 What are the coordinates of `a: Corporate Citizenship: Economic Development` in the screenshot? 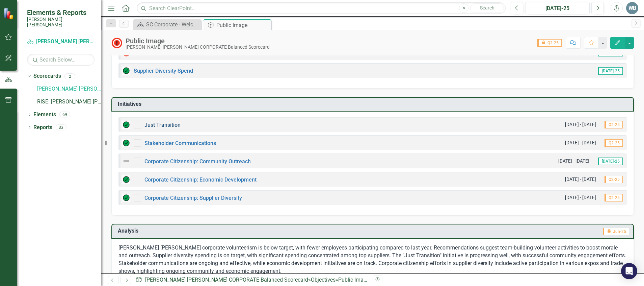 It's located at (201, 179).